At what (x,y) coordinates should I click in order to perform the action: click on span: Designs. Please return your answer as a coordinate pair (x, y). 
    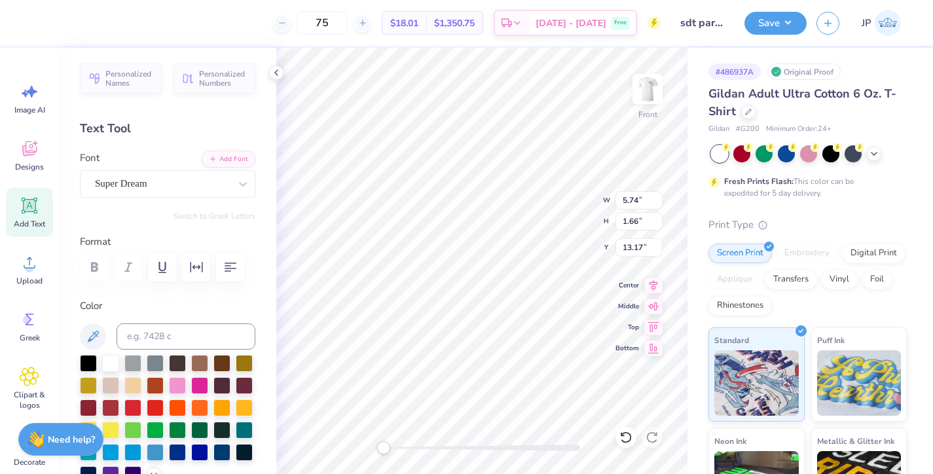
    Looking at the image, I should click on (29, 167).